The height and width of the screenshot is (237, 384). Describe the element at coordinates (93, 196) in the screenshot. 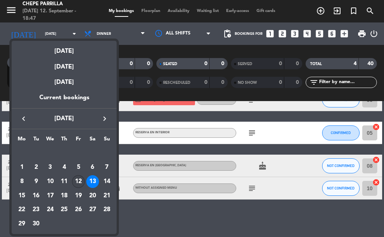

I see `td: September 20, 2025` at that location.